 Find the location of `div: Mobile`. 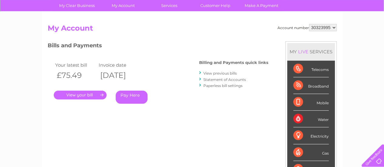

div: Mobile is located at coordinates (311, 102).